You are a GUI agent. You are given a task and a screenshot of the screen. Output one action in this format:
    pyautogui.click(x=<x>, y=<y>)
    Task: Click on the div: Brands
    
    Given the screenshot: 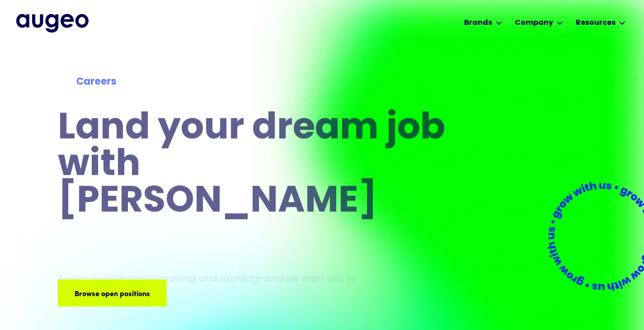 What is the action you would take?
    pyautogui.click(x=478, y=23)
    